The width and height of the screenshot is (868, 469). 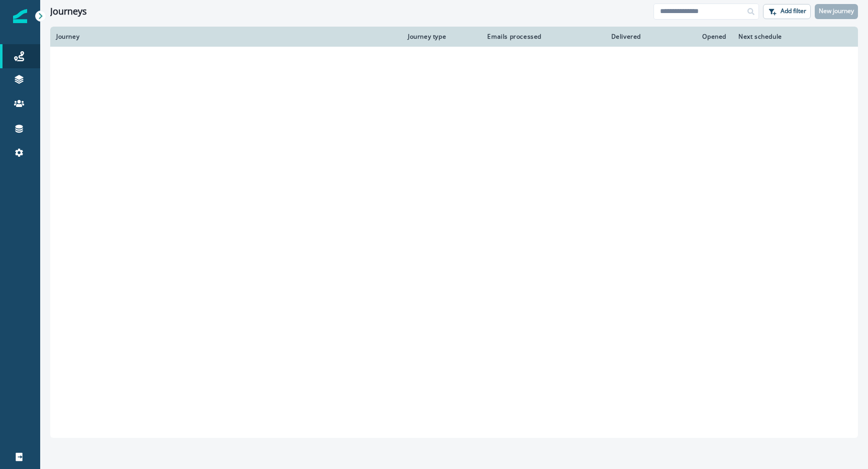 What do you see at coordinates (783, 36) in the screenshot?
I see `div: Next schedule` at bounding box center [783, 36].